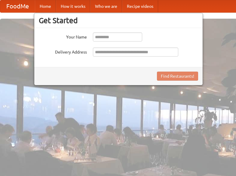 This screenshot has width=236, height=176. Describe the element at coordinates (63, 36) in the screenshot. I see `label: Your Name` at that location.